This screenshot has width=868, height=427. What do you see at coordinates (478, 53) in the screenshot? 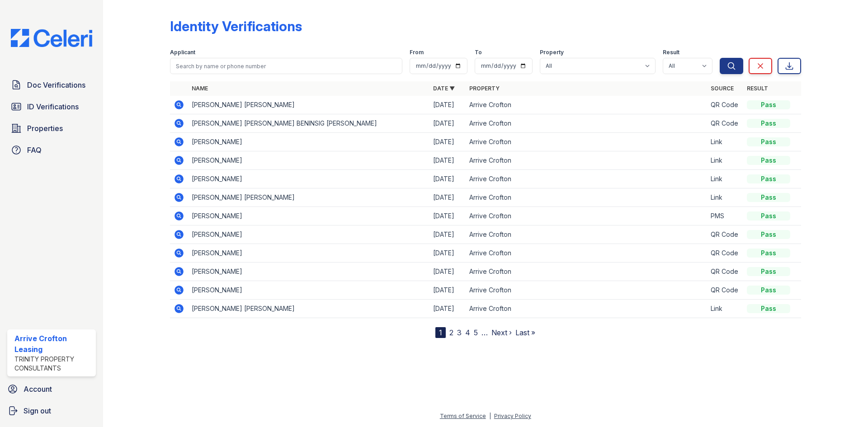
I see `label: To` at bounding box center [478, 53].